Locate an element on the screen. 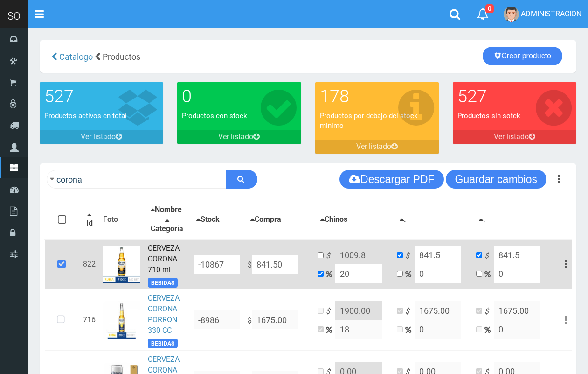 This screenshot has height=374, width=588. font: 178 is located at coordinates (335, 96).